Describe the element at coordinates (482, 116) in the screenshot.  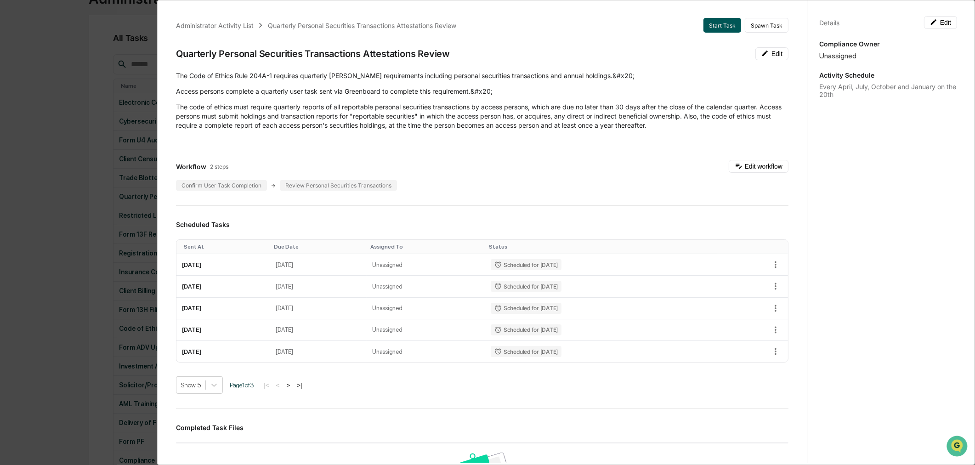
I see `p: The code of ethics must require quarterly reports of all reportable personal securities transacti...` at that location.